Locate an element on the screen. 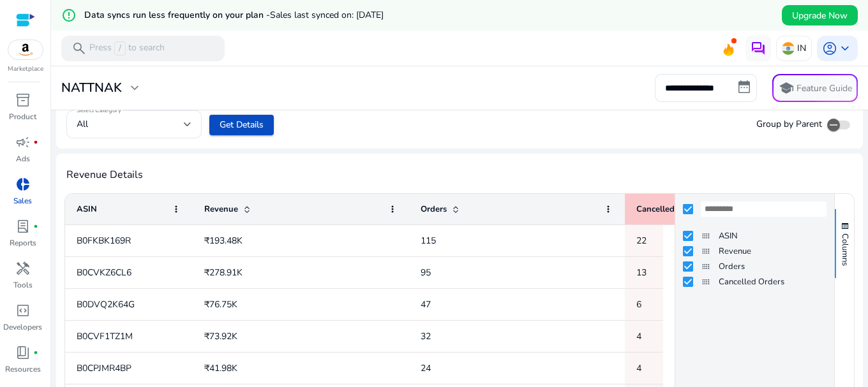 Image resolution: width=868 pixels, height=387 pixels. p: IN is located at coordinates (801, 48).